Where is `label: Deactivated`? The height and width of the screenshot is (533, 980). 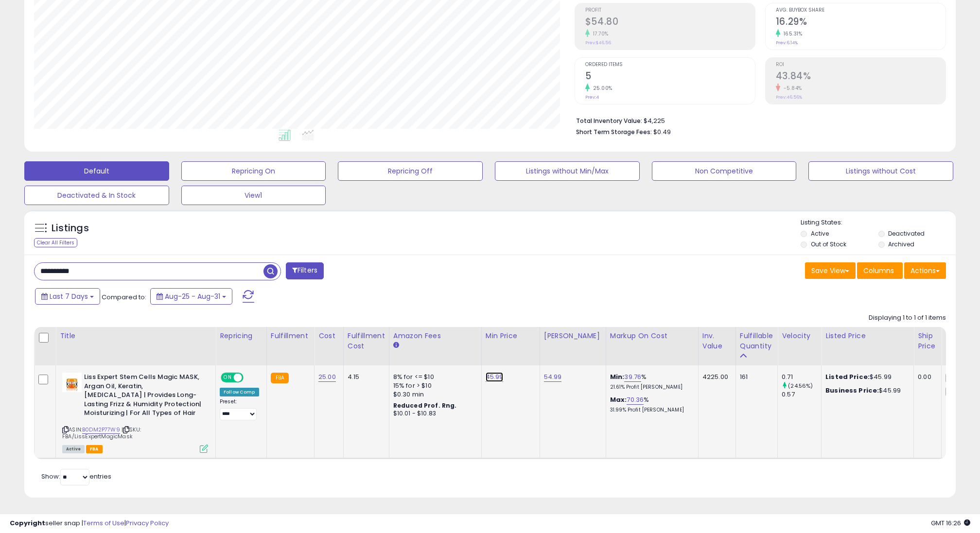 label: Deactivated is located at coordinates (906, 233).